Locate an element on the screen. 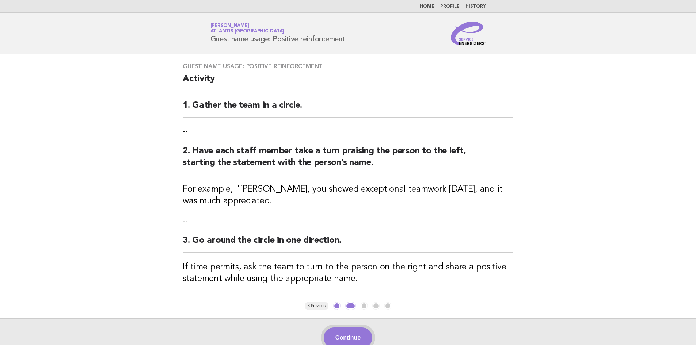  h2: 1. Gather the team in a circle. is located at coordinates (348, 108).